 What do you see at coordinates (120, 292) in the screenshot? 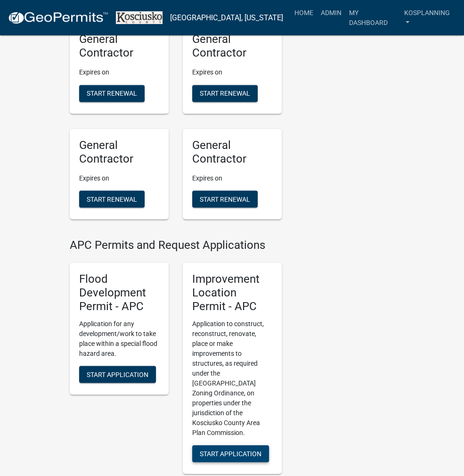
I see `h5: Flood Development Permit - APC` at bounding box center [120, 292].